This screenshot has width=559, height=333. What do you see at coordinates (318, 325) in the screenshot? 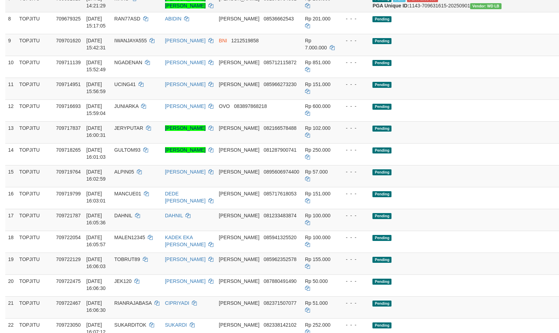
I see `span: Rp 252.000` at bounding box center [318, 325].